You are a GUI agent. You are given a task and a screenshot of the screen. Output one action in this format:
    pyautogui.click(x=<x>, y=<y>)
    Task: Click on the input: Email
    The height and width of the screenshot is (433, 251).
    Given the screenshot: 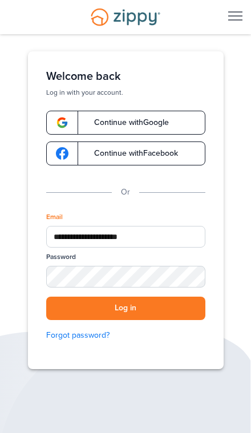 What is the action you would take?
    pyautogui.click(x=126, y=237)
    